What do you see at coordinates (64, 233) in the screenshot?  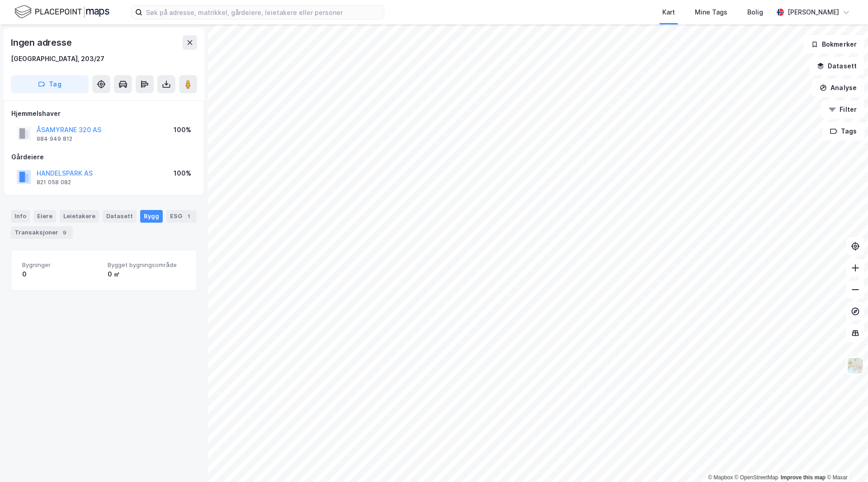 I see `div: 9` at bounding box center [64, 233].